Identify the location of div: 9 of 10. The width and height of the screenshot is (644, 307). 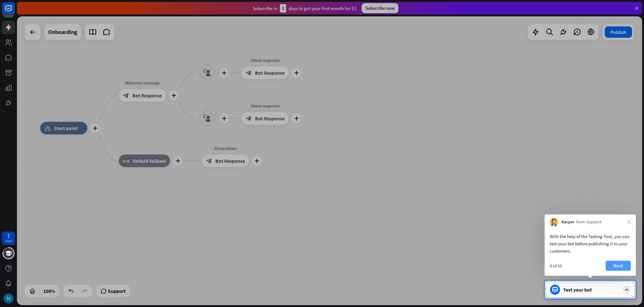
(556, 266).